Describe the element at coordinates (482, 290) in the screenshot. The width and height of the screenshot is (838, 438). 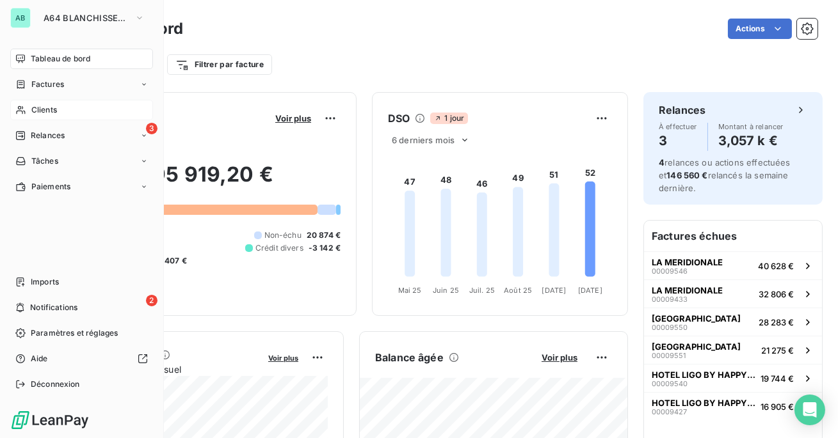
I see `tspan: Juil. 25` at that location.